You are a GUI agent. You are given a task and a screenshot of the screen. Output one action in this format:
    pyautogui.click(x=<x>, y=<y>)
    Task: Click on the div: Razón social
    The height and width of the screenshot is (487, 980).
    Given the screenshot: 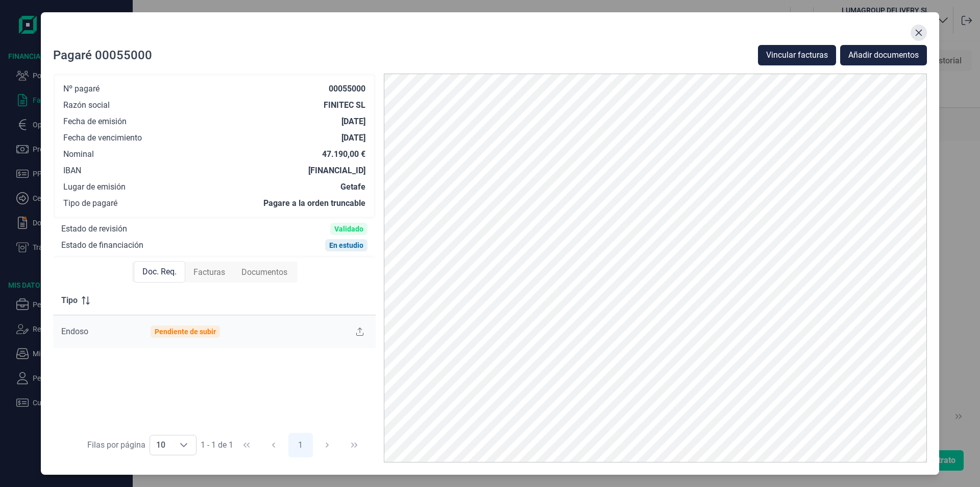 What is the action you would take?
    pyautogui.click(x=86, y=105)
    